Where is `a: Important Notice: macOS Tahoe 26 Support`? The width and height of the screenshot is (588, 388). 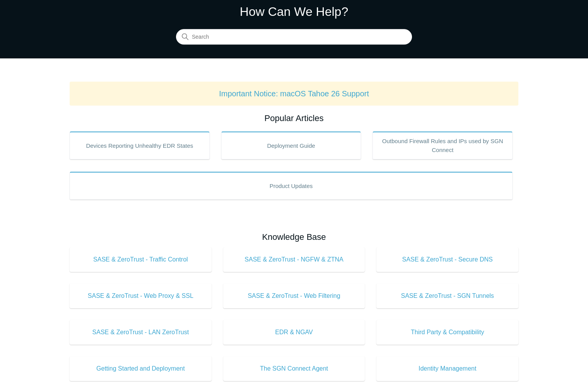 a: Important Notice: macOS Tahoe 26 Support is located at coordinates (294, 93).